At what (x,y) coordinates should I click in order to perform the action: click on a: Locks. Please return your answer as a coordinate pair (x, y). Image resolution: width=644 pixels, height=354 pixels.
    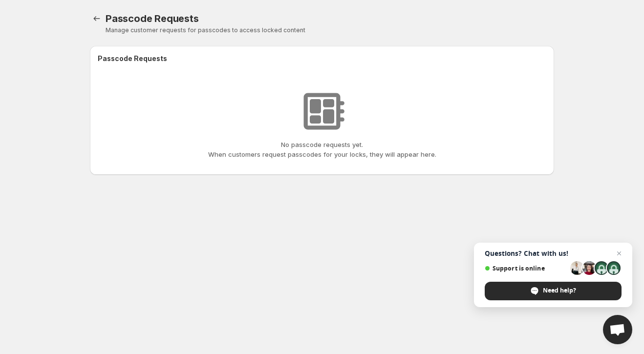
    Looking at the image, I should click on (97, 19).